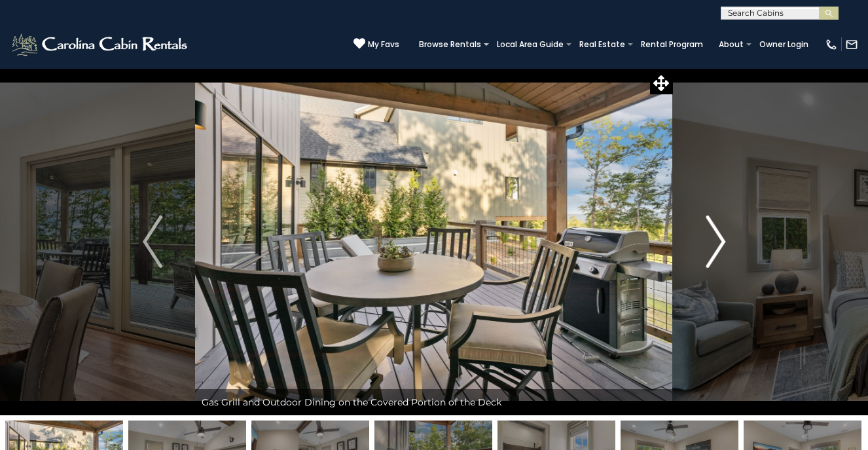  What do you see at coordinates (530, 44) in the screenshot?
I see `a: Local Area Guide` at bounding box center [530, 44].